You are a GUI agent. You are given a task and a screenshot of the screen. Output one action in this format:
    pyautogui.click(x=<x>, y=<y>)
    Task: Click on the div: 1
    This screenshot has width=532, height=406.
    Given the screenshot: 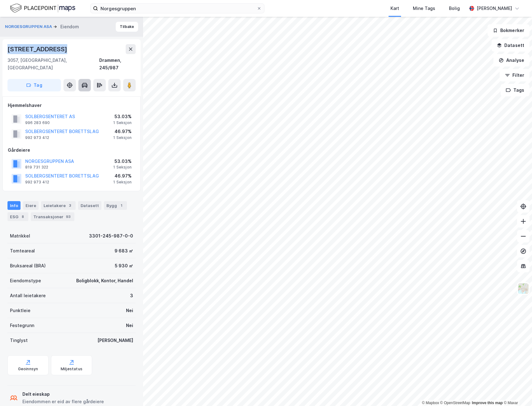 What is the action you would take?
    pyautogui.click(x=121, y=205)
    